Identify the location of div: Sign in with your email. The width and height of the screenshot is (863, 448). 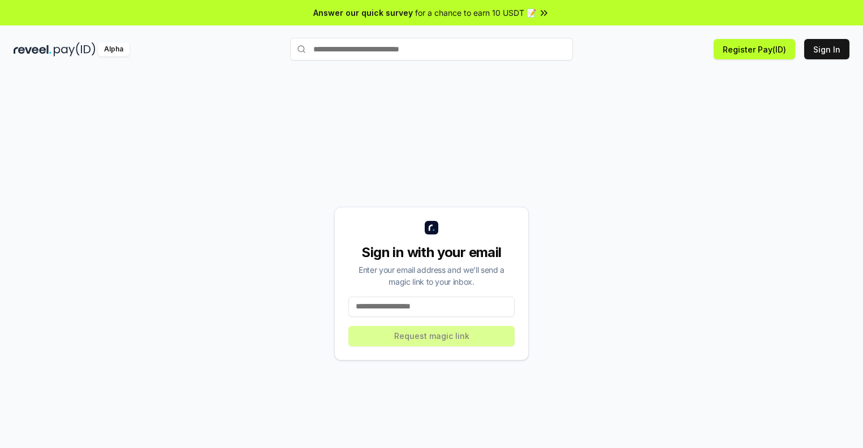
(431, 253).